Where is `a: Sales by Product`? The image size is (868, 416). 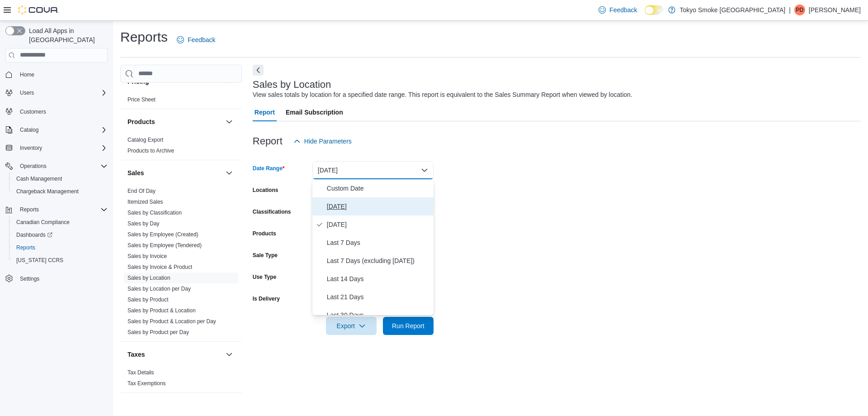 a: Sales by Product is located at coordinates (148, 299).